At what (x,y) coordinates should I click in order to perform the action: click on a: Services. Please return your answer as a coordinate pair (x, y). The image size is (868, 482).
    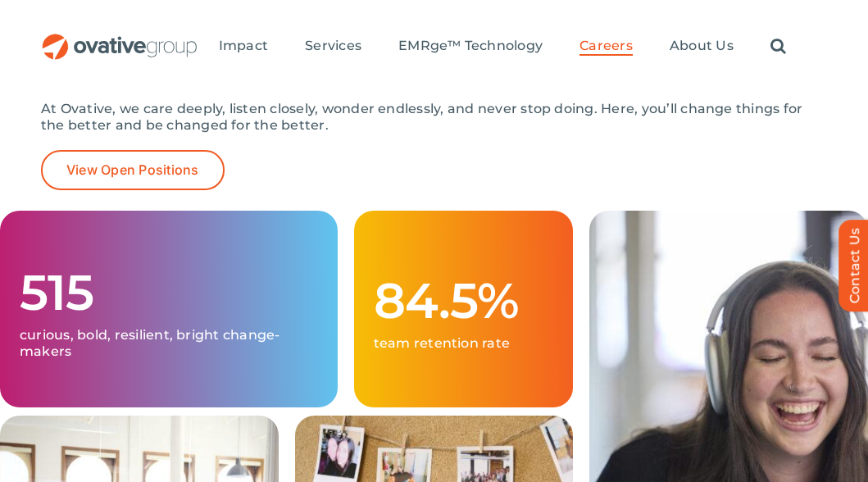
    Looking at the image, I should click on (333, 47).